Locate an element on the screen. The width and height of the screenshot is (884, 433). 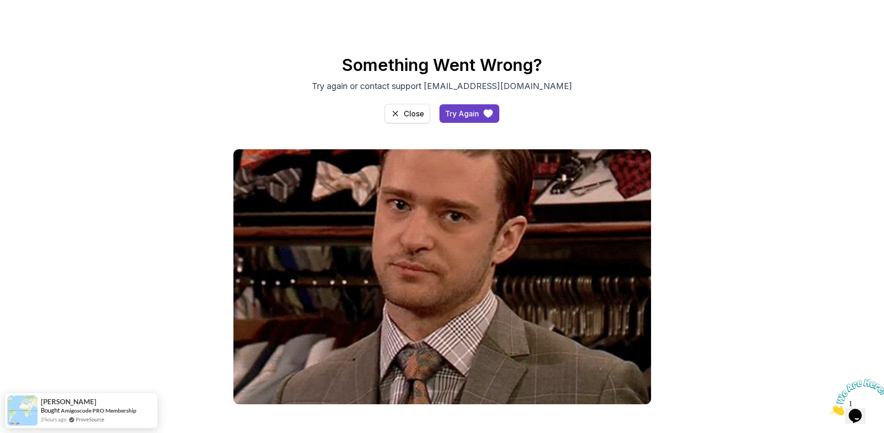
span: Bought is located at coordinates (50, 411).